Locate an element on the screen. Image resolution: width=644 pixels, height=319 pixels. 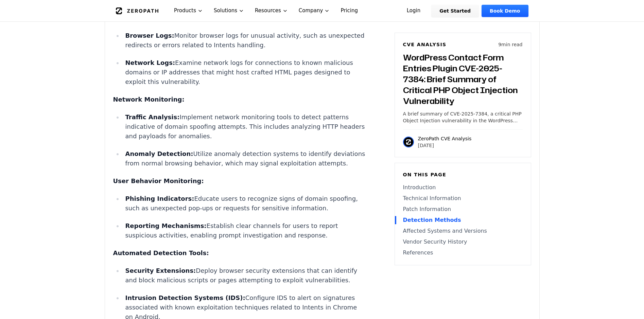
strong: Traffic Analysis: is located at coordinates (152, 117).